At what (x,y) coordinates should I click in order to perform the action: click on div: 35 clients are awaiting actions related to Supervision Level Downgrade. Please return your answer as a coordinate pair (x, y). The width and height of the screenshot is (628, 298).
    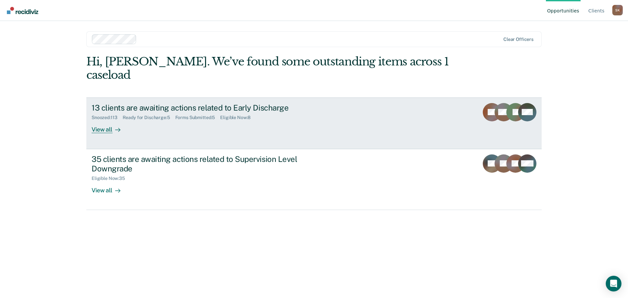
    Looking at the image, I should click on (206, 164).